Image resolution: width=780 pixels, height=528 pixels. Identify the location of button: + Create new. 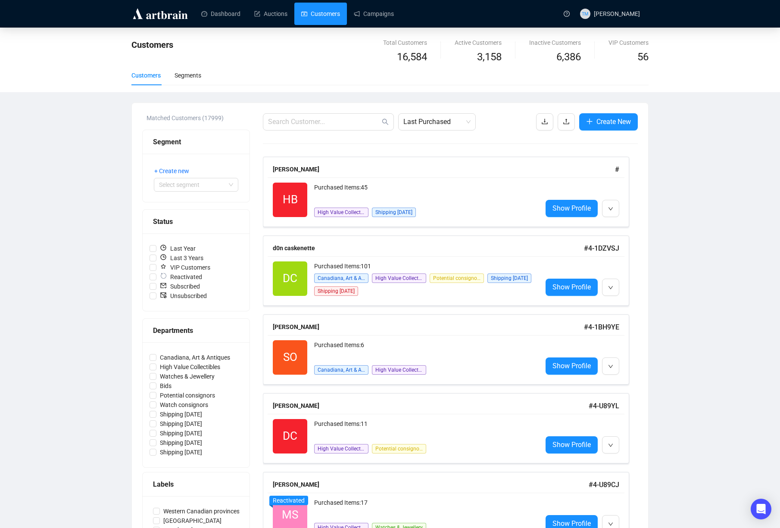
(175, 171).